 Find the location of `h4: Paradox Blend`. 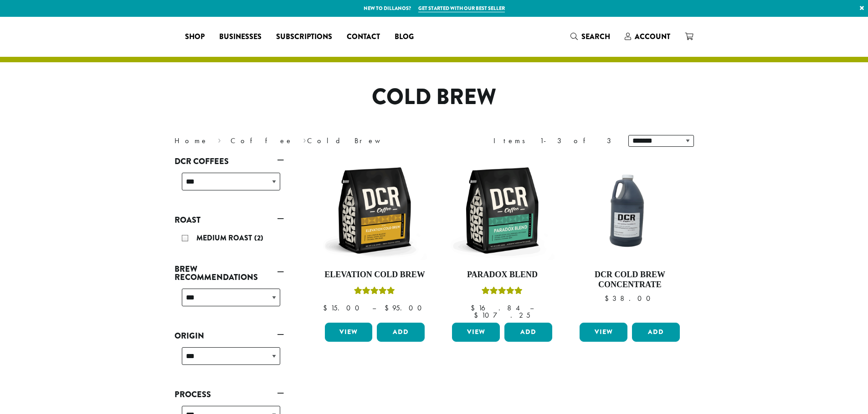

h4: Paradox Blend is located at coordinates (502, 275).